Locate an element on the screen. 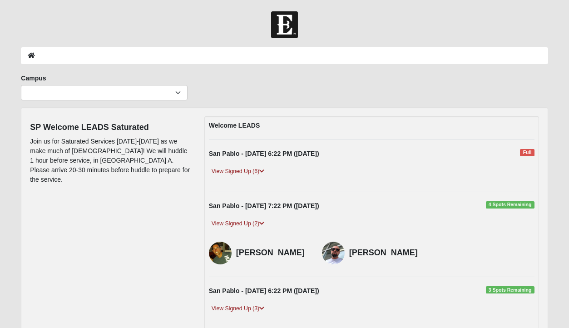 The width and height of the screenshot is (569, 328). img: Church of Eleven22 Logo is located at coordinates (284, 25).